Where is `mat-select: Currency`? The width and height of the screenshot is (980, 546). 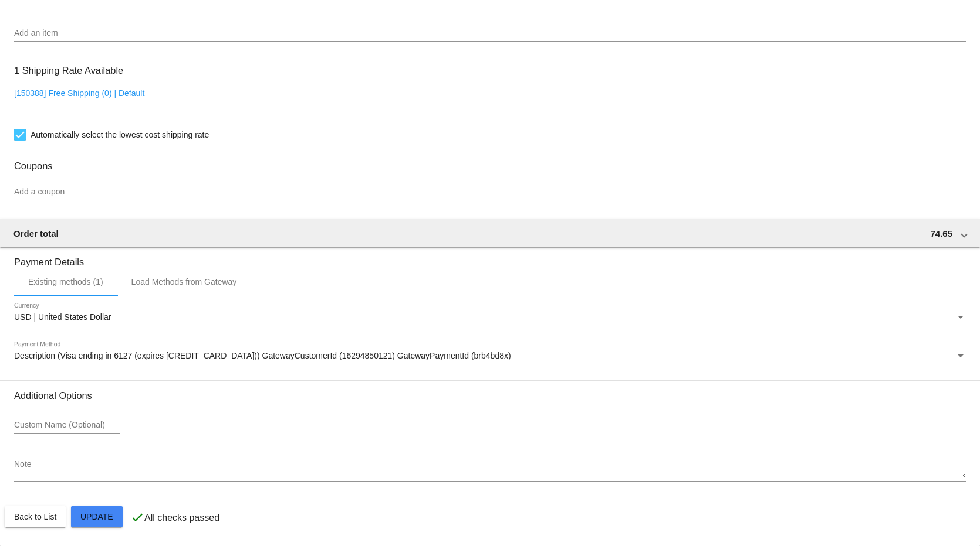
mat-select: Currency is located at coordinates (490, 318).